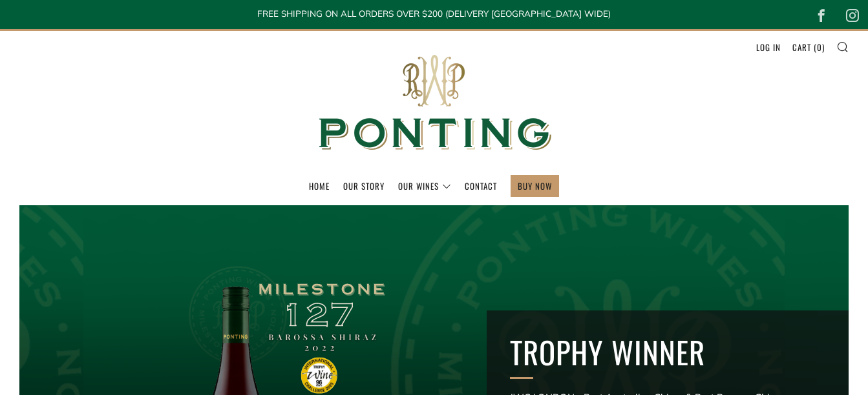  I want to click on h2: TROPHY WINNER, so click(667, 353).